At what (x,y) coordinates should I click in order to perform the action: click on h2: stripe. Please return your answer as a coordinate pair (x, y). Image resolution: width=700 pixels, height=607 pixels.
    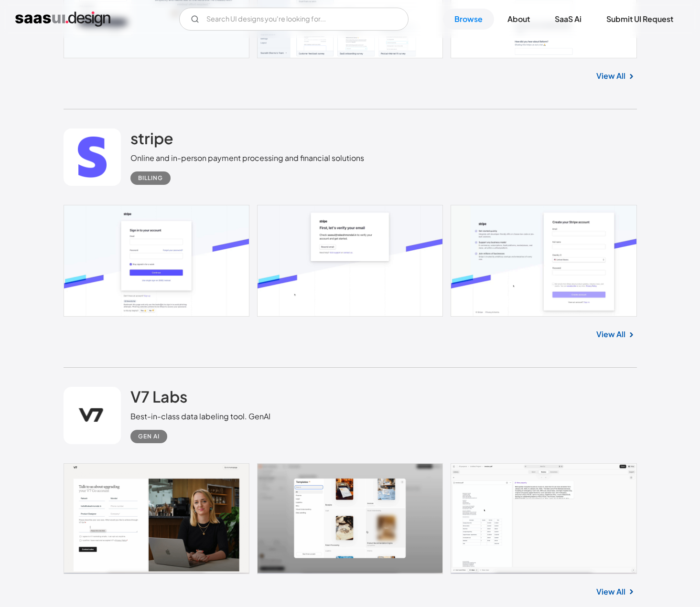
    Looking at the image, I should click on (152, 138).